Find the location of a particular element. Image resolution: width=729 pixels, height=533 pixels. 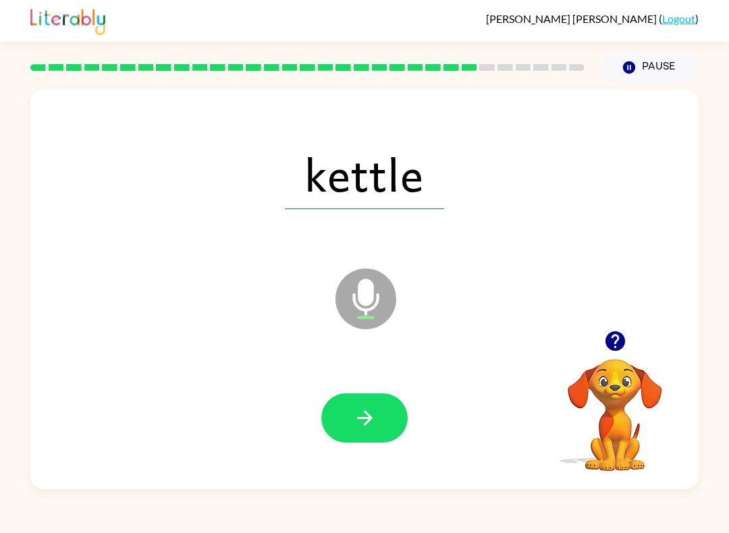

video: Your browser must support playing .mp4 files to use Literably. Please try using another browser. is located at coordinates (615, 406).